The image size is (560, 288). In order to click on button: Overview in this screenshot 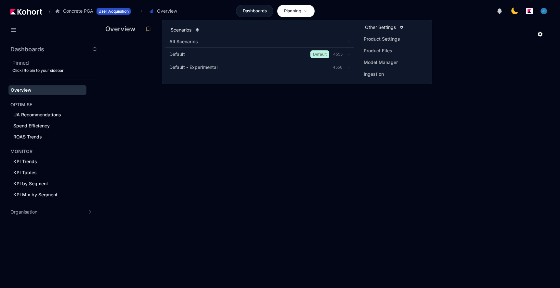, I will do `click(165, 11)`.